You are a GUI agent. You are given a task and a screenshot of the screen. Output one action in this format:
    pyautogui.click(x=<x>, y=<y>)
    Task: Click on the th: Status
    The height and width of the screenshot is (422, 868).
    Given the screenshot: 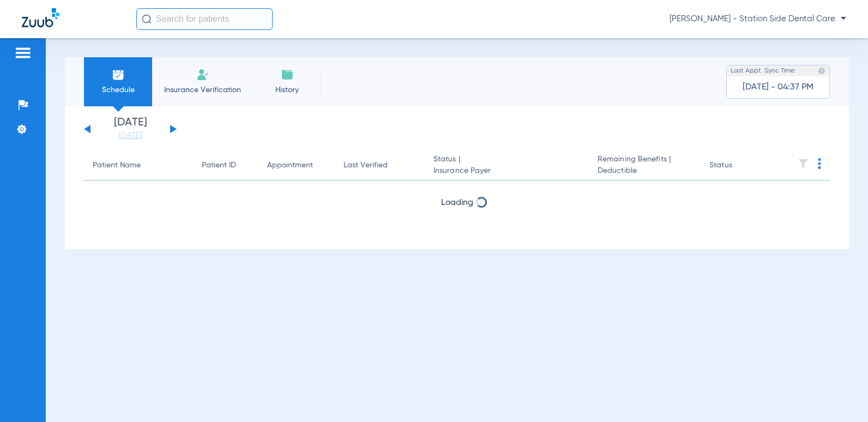 What is the action you would take?
    pyautogui.click(x=737, y=166)
    